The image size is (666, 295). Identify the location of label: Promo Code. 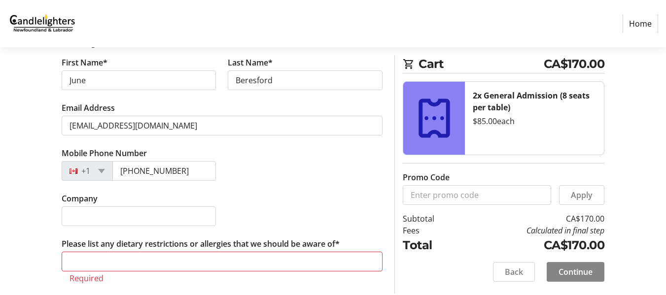
(426, 178).